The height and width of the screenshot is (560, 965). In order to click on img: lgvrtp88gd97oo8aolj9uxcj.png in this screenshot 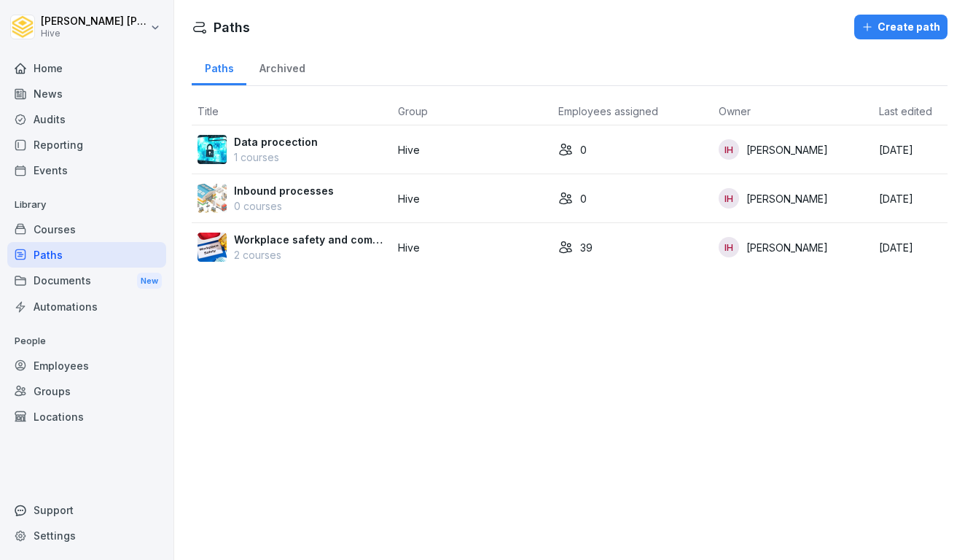, I will do `click(212, 199)`.